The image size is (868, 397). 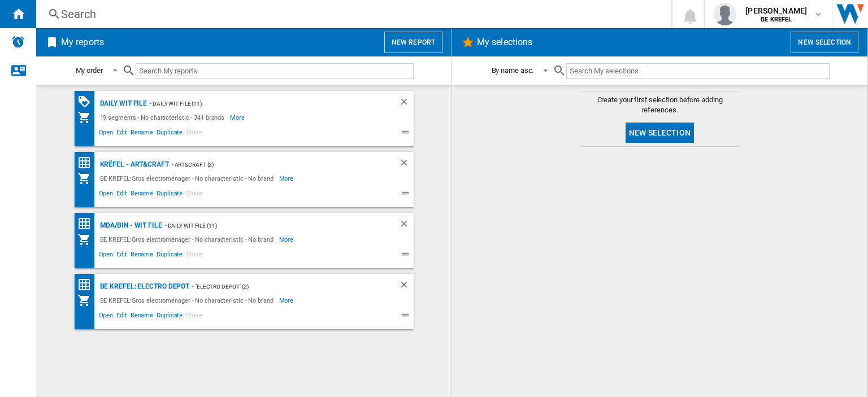 What do you see at coordinates (413, 43) in the screenshot?
I see `button: New report` at bounding box center [413, 43].